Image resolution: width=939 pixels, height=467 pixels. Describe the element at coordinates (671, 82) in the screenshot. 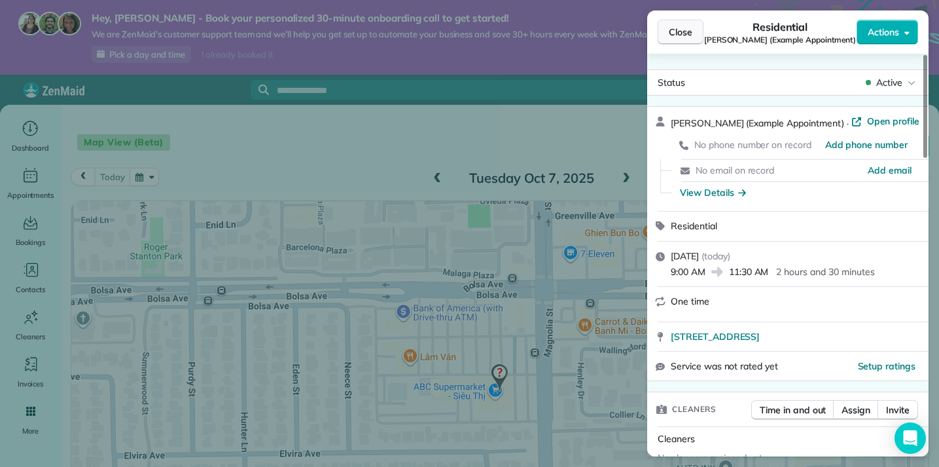

I see `span: Status` at that location.